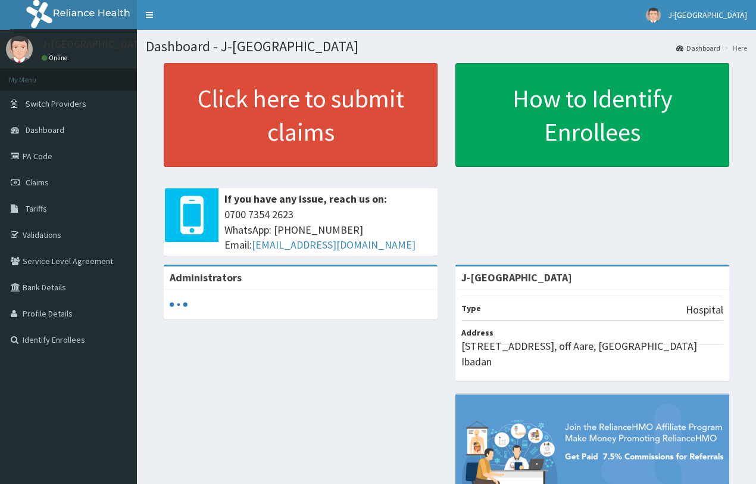 The height and width of the screenshot is (484, 756). Describe the element at coordinates (45, 130) in the screenshot. I see `span: Dashboard` at that location.